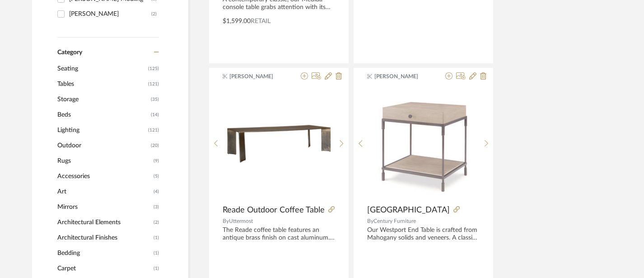  I want to click on img: Reade Outdoor Coffee Table, so click(279, 144).